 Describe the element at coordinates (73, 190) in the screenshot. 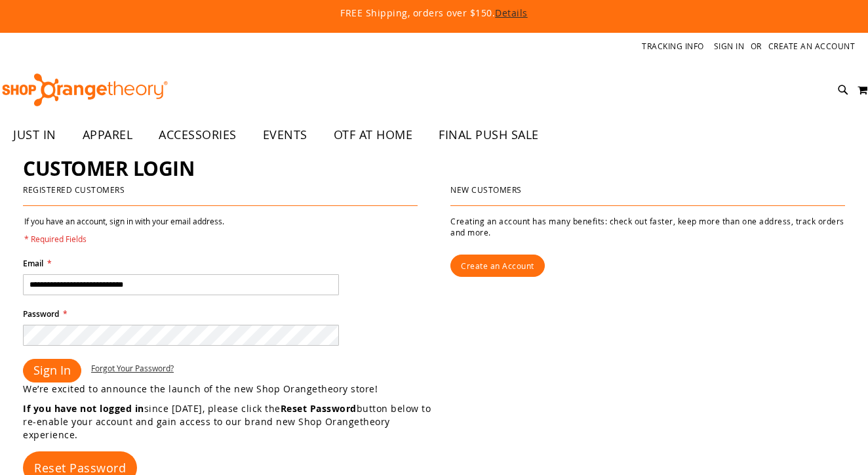

I see `strong: Registered Customers` at that location.